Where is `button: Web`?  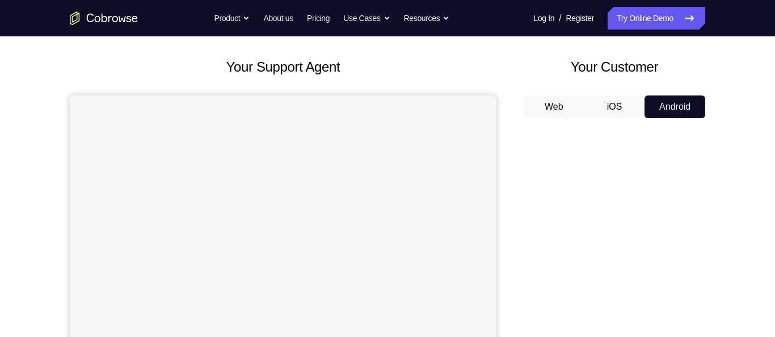 button: Web is located at coordinates (554, 107).